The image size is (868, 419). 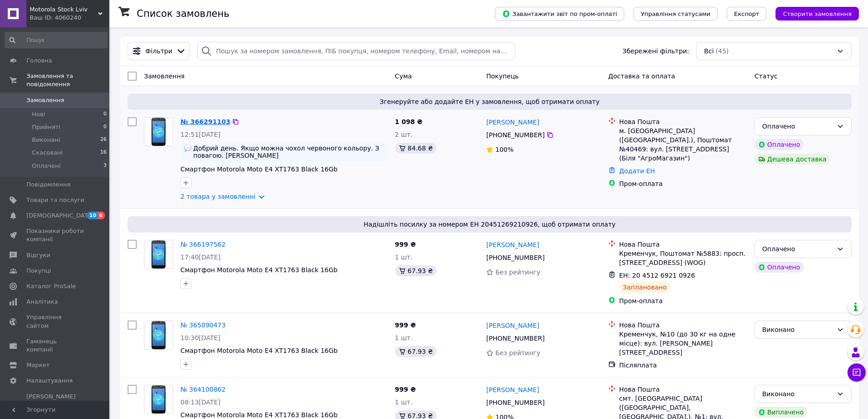 What do you see at coordinates (489, 224) in the screenshot?
I see `span: Надішліть посилку за номером ЕН 20451269210926, щоб отримати оплату` at bounding box center [489, 224].